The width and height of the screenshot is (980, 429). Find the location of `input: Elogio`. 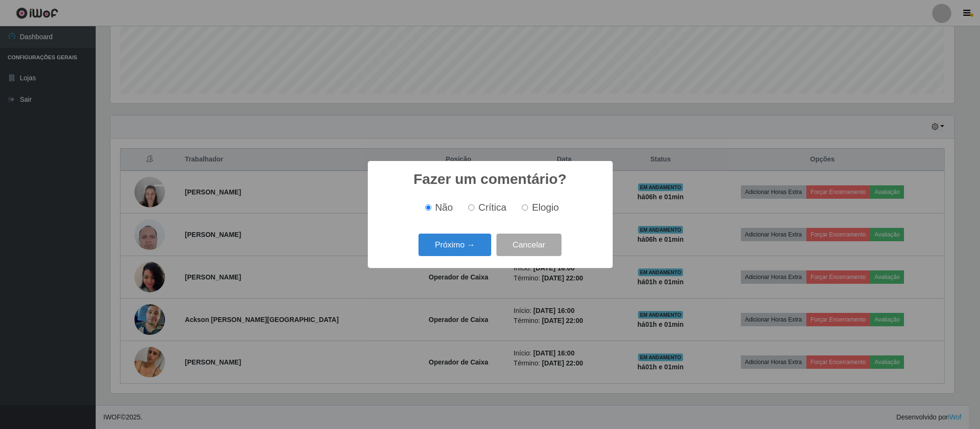

input: Elogio is located at coordinates (525, 208).